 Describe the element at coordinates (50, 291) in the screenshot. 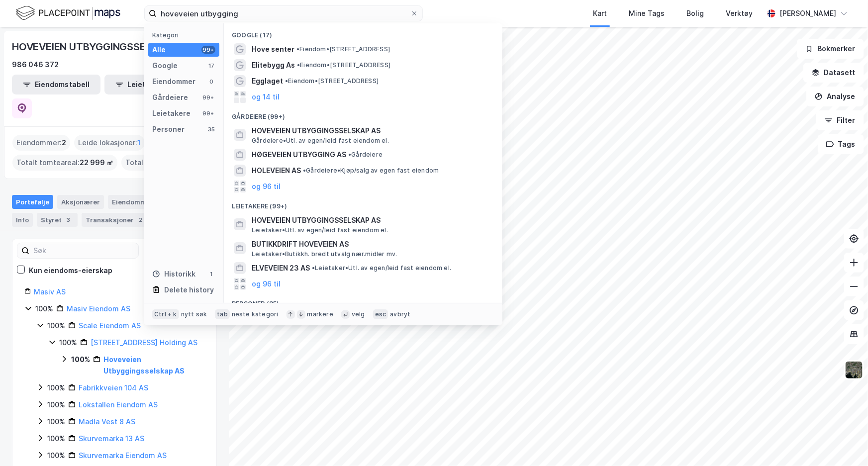

I see `a: Masiv AS` at that location.